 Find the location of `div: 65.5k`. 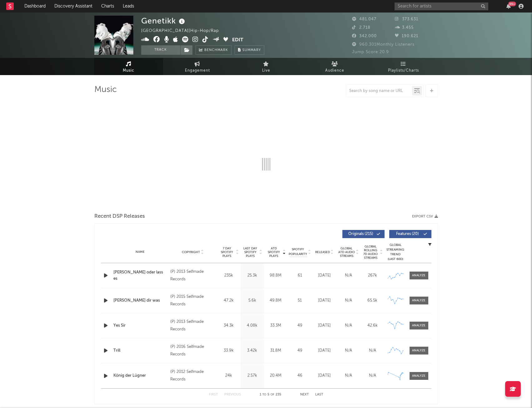

div: 65.5k is located at coordinates (373, 301).